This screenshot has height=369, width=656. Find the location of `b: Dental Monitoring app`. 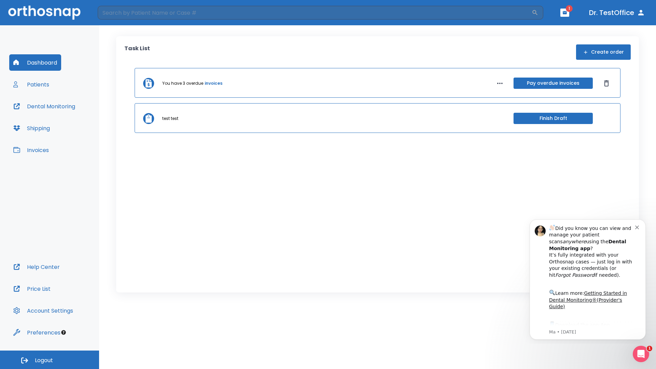

b: Dental Monitoring app is located at coordinates (68, 32).